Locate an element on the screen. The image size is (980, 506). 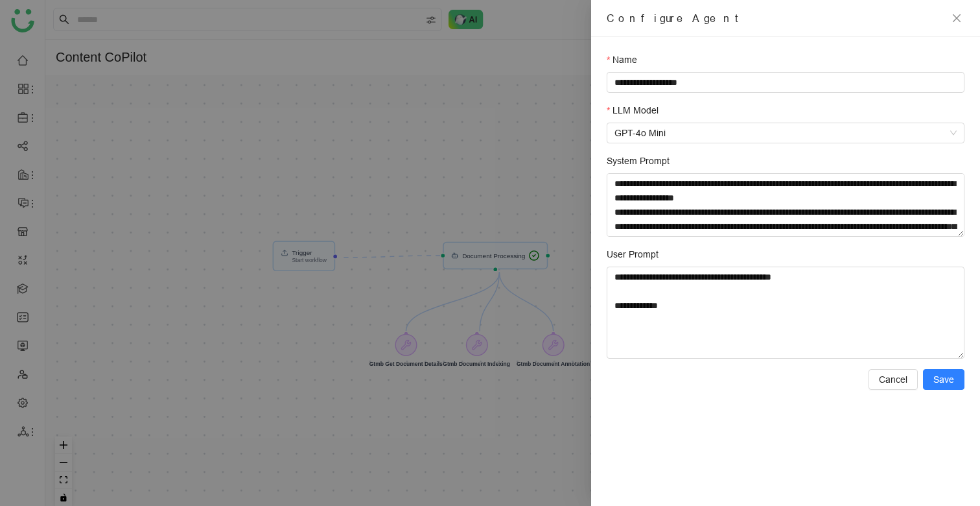
label: LLM Model is located at coordinates (633, 111).